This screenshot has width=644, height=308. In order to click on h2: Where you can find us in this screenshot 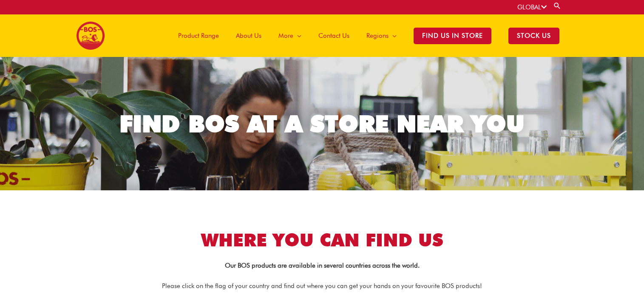, I will do `click(322, 240)`.